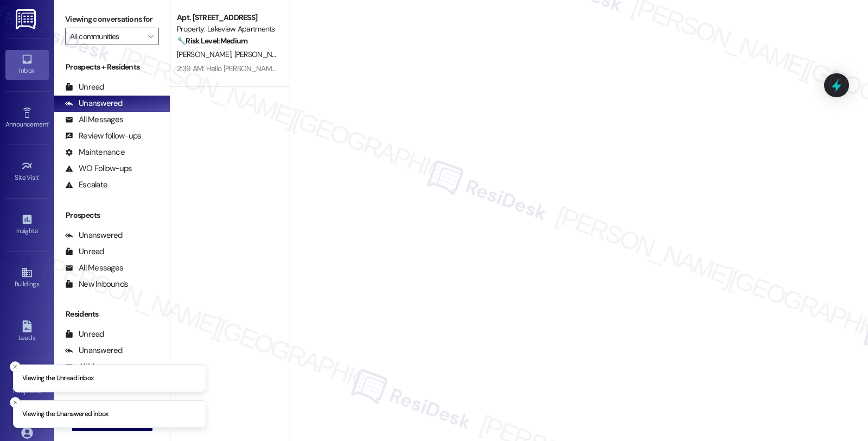 Image resolution: width=868 pixels, height=441 pixels. What do you see at coordinates (105, 36) in the screenshot?
I see `input: All communities` at bounding box center [105, 36].